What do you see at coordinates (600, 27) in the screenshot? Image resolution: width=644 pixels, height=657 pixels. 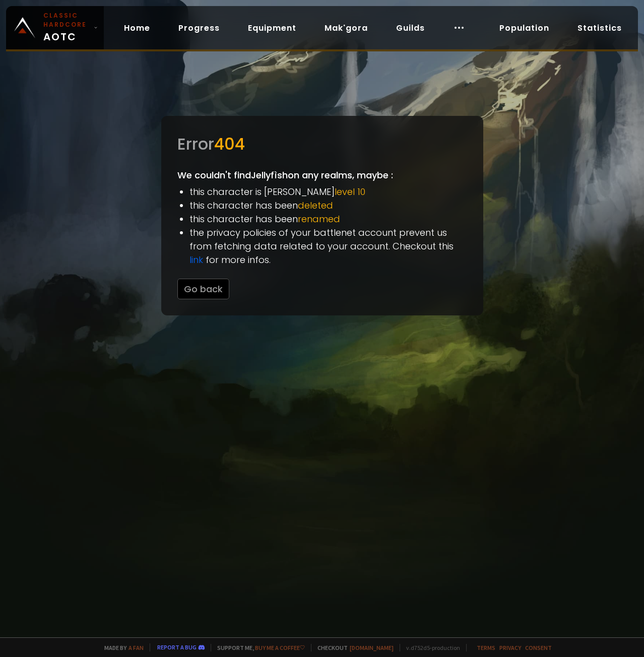 I see `a: Statistics` at bounding box center [600, 27].